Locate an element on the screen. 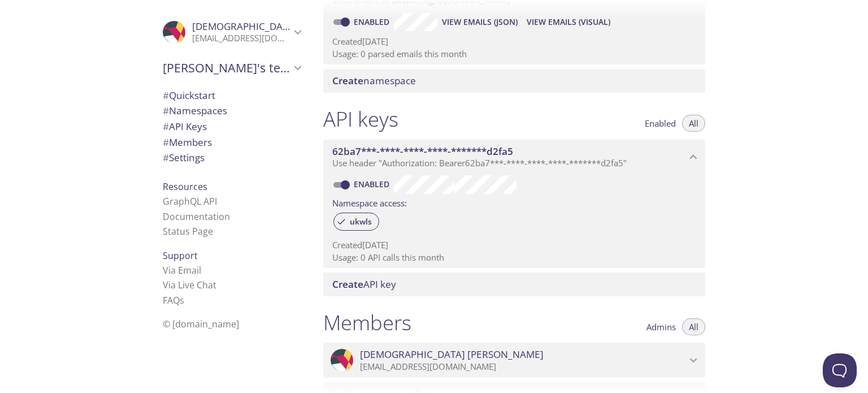  button: Admins is located at coordinates (661, 327).